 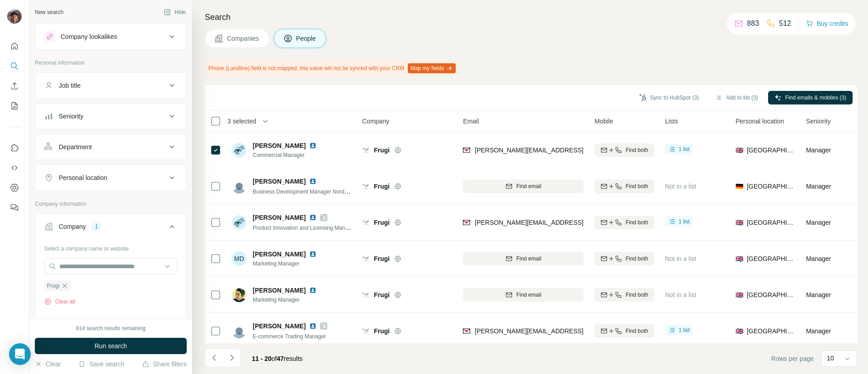 What do you see at coordinates (111, 228) in the screenshot?
I see `button: Company1` at bounding box center [111, 228].